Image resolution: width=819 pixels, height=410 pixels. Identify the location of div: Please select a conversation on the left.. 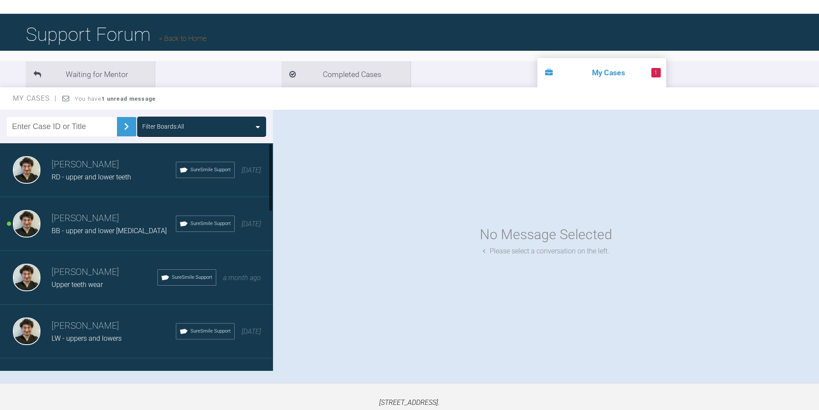
(546, 251).